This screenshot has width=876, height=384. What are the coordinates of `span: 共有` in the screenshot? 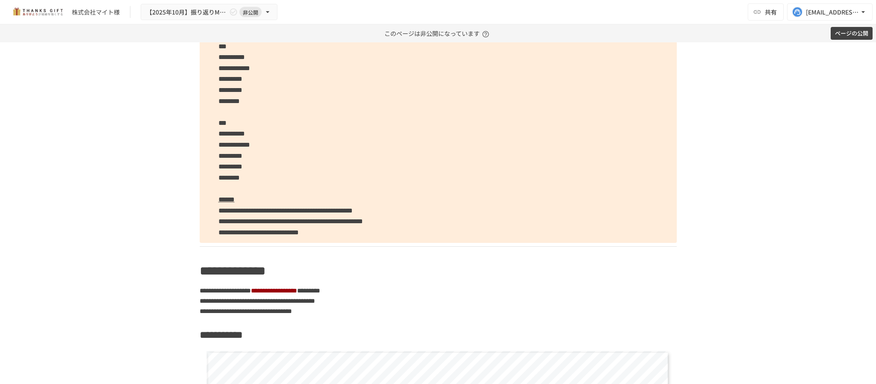 It's located at (771, 12).